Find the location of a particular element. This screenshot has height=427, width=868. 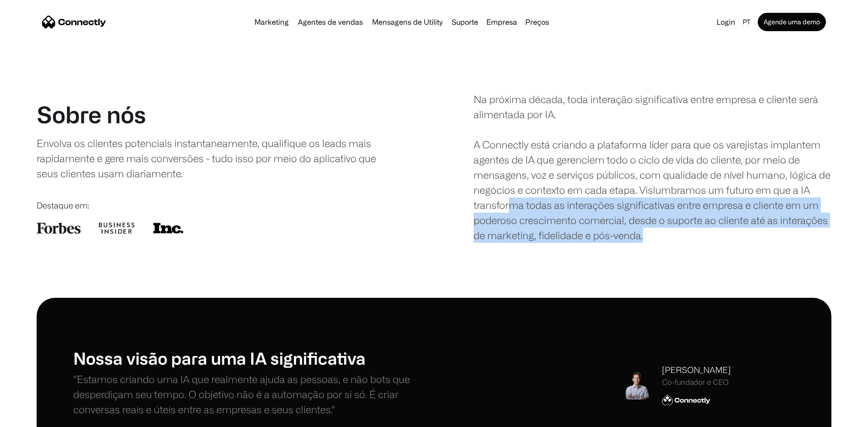

a: Mensagens de Utility is located at coordinates (407, 22).